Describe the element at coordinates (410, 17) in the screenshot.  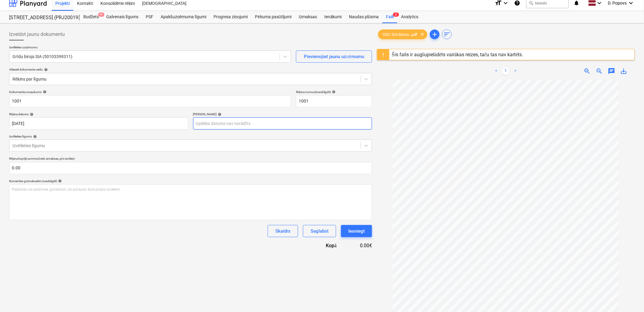
I see `a: Analytics` at that location.